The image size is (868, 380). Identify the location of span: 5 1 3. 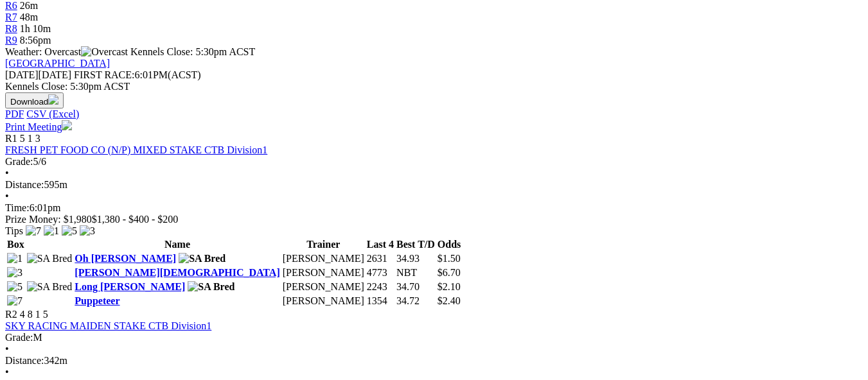
(30, 138).